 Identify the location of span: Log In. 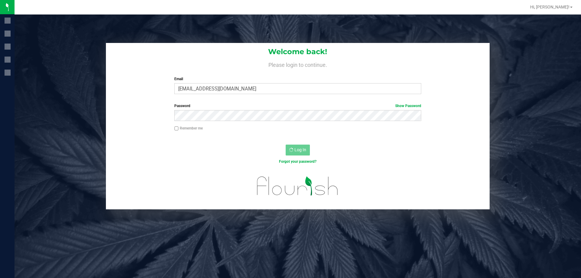
(300, 150).